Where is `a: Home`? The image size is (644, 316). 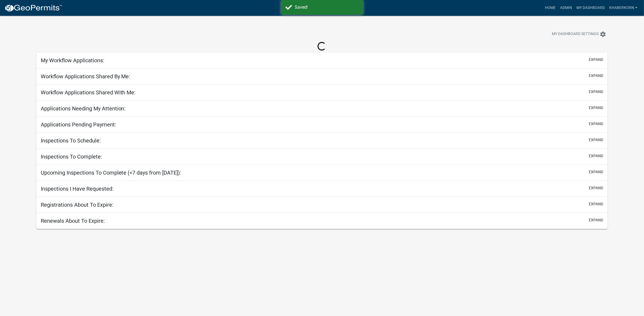
a: Home is located at coordinates (550, 8).